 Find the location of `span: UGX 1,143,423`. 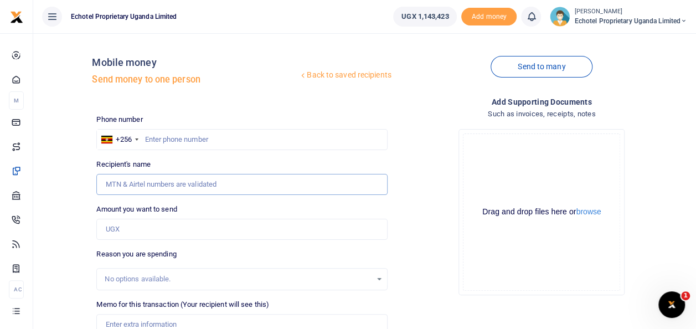

span: UGX 1,143,423 is located at coordinates (425, 17).